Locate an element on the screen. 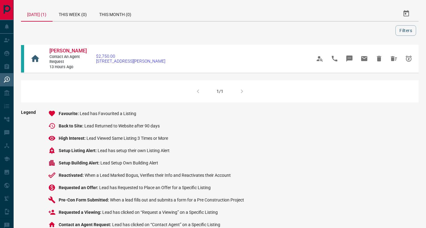  span: Lead Viewed Same Listing 3 Times or More is located at coordinates (127, 138).